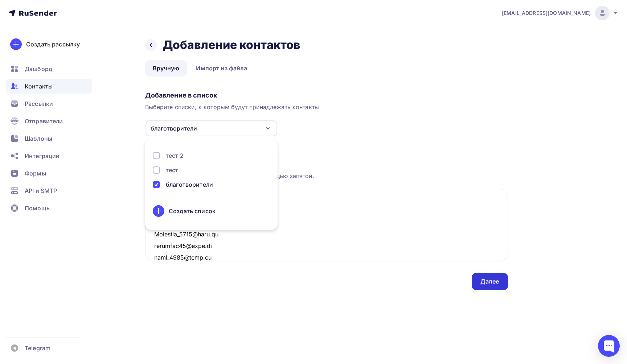 This screenshot has height=364, width=627. What do you see at coordinates (211, 128) in the screenshot?
I see `button: благотворители` at bounding box center [211, 128].